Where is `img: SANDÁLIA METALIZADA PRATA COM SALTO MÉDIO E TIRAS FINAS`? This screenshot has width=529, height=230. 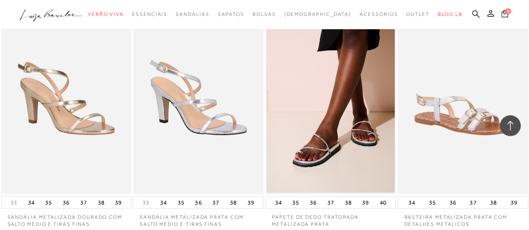
img: SANDÁLIA METALIZADA PRATA COM SALTO MÉDIO E TIRAS FINAS is located at coordinates (198, 97).